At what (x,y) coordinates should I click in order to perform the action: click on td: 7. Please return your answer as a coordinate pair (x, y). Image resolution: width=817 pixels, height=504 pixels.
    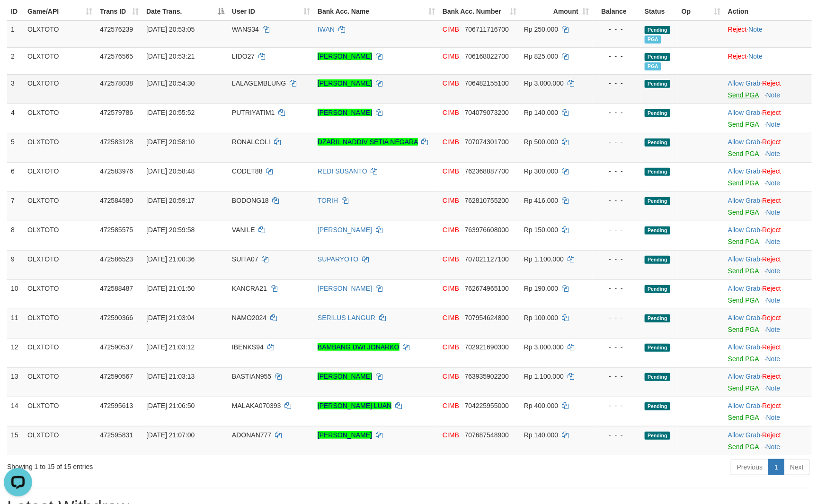
    Looking at the image, I should click on (15, 206).